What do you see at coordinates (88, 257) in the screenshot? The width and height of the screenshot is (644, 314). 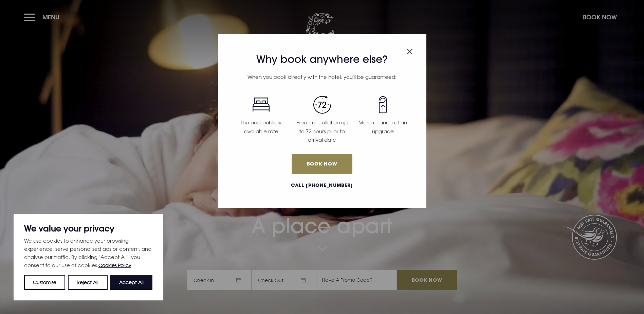 I see `div: We value your privacy` at bounding box center [88, 257].